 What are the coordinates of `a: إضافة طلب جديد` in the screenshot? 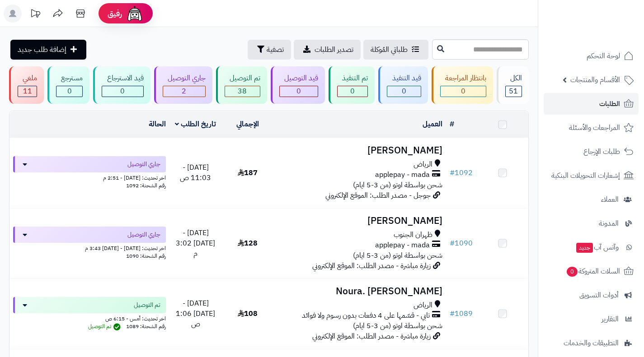 It's located at (49, 50).